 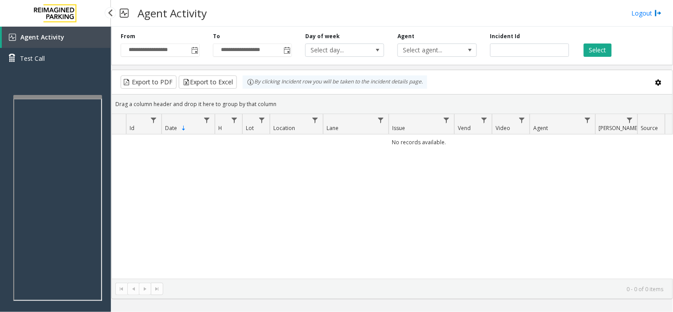 I want to click on button: Export to Excel, so click(x=208, y=82).